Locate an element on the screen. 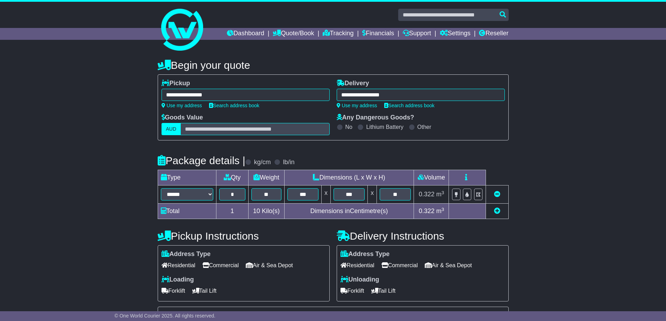 This screenshot has width=666, height=321. a: Reseller is located at coordinates (494, 34).